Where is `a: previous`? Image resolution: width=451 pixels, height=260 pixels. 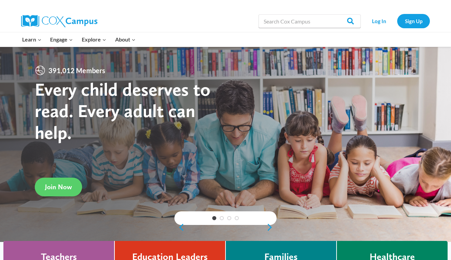
a: previous is located at coordinates (179, 227).